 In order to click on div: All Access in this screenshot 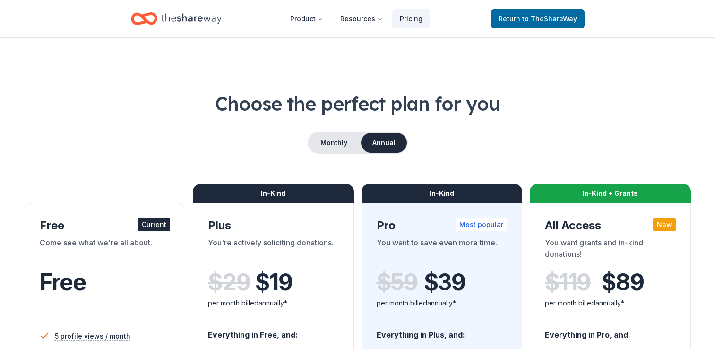, I will do `click(610, 226)`.